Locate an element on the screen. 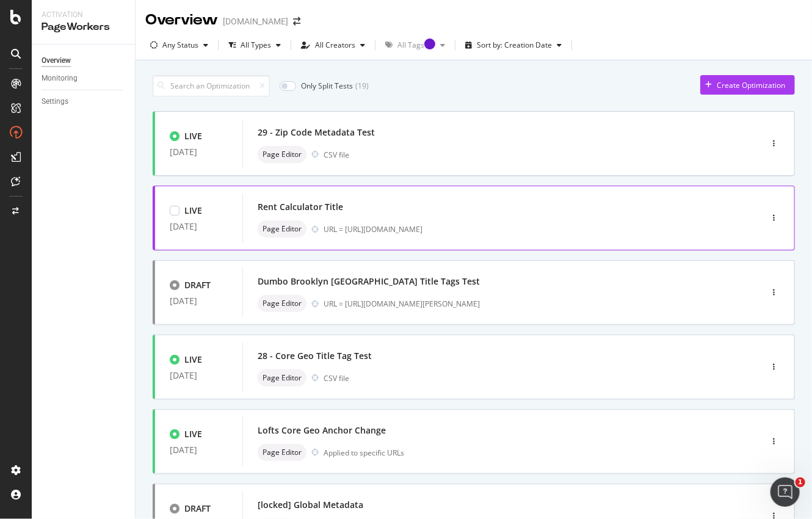 The image size is (812, 519). button: All Types is located at coordinates (254, 45).